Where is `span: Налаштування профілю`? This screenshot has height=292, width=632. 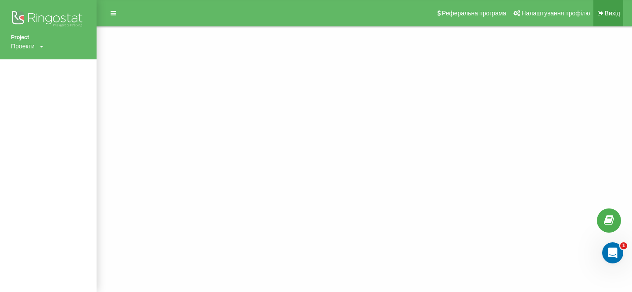
span: Налаштування профілю is located at coordinates (556, 13).